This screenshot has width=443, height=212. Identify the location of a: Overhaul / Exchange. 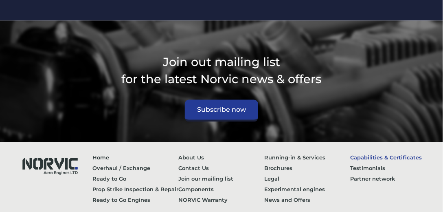
(135, 168).